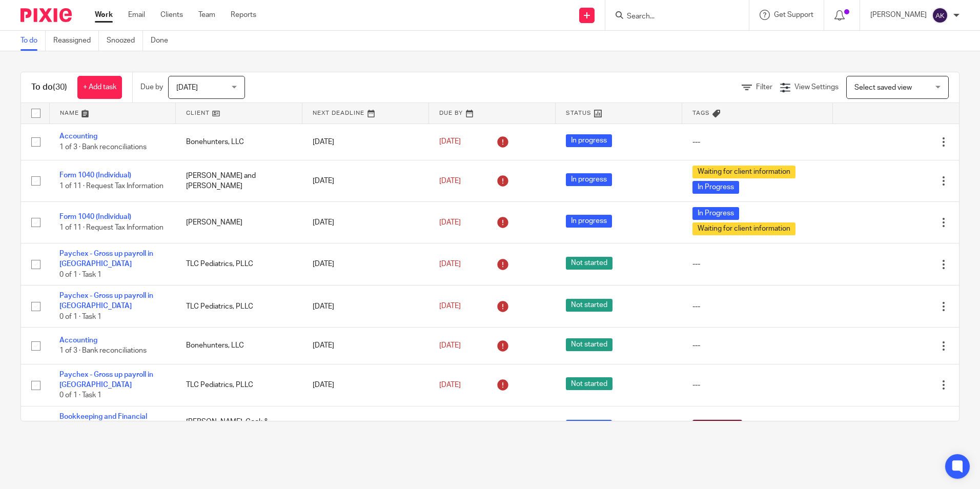 The width and height of the screenshot is (980, 489). I want to click on a: Email, so click(136, 15).